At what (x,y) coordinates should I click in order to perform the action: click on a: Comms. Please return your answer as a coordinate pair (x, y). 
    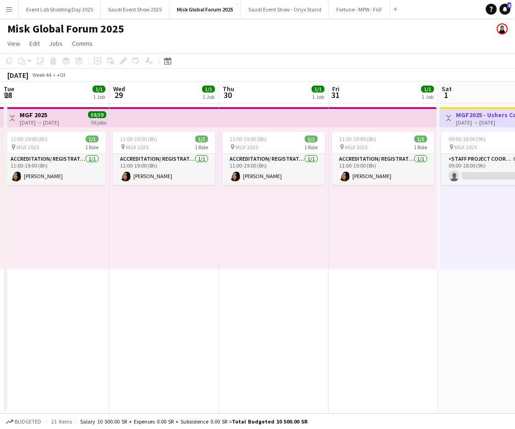
    Looking at the image, I should click on (82, 44).